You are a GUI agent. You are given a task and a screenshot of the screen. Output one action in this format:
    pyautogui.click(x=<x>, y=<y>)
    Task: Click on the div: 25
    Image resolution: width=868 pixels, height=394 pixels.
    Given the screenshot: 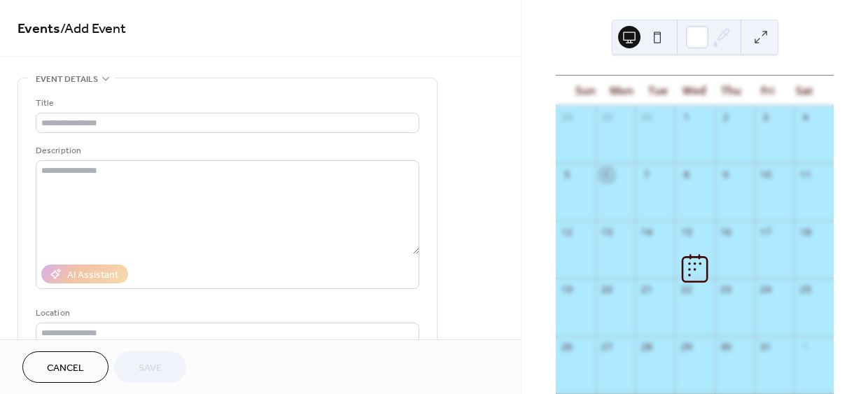 What is the action you would take?
    pyautogui.click(x=804, y=290)
    